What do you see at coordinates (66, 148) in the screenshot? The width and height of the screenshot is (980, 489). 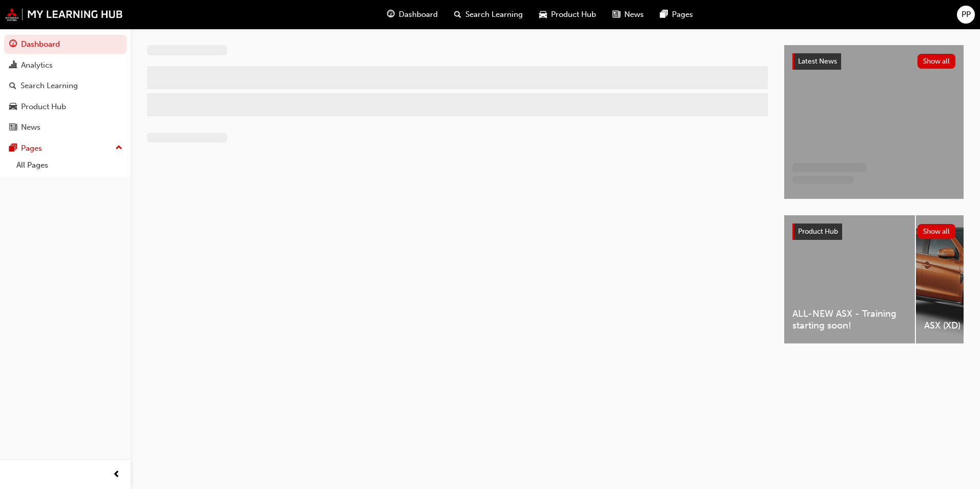 I see `button: Pages` at bounding box center [66, 148].